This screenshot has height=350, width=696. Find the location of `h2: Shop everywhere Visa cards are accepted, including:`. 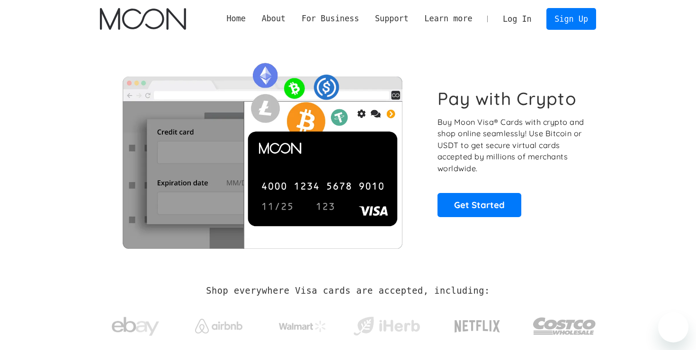

h2: Shop everywhere Visa cards are accepted, including: is located at coordinates (348, 291).